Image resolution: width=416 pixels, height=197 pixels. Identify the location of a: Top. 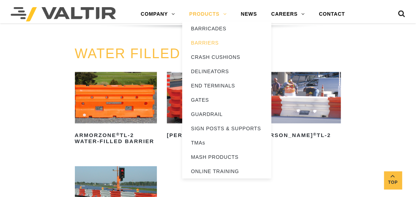
(393, 180).